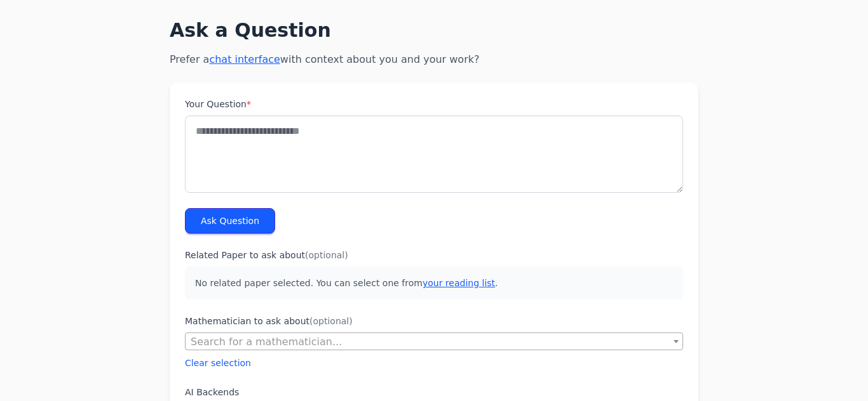  What do you see at coordinates (434, 104) in the screenshot?
I see `label: Your Question` at bounding box center [434, 104].